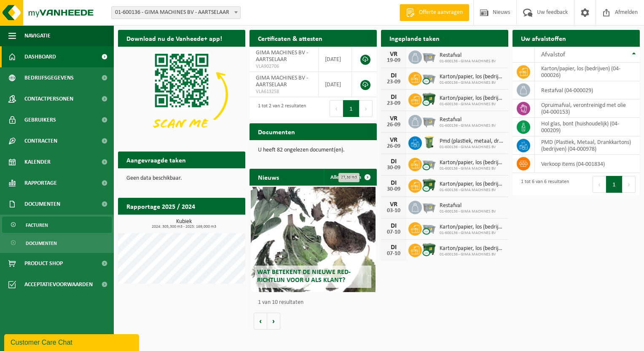 The width and height of the screenshot is (644, 351). What do you see at coordinates (543, 38) in the screenshot?
I see `h2: Uw afvalstoffen` at bounding box center [543, 38].